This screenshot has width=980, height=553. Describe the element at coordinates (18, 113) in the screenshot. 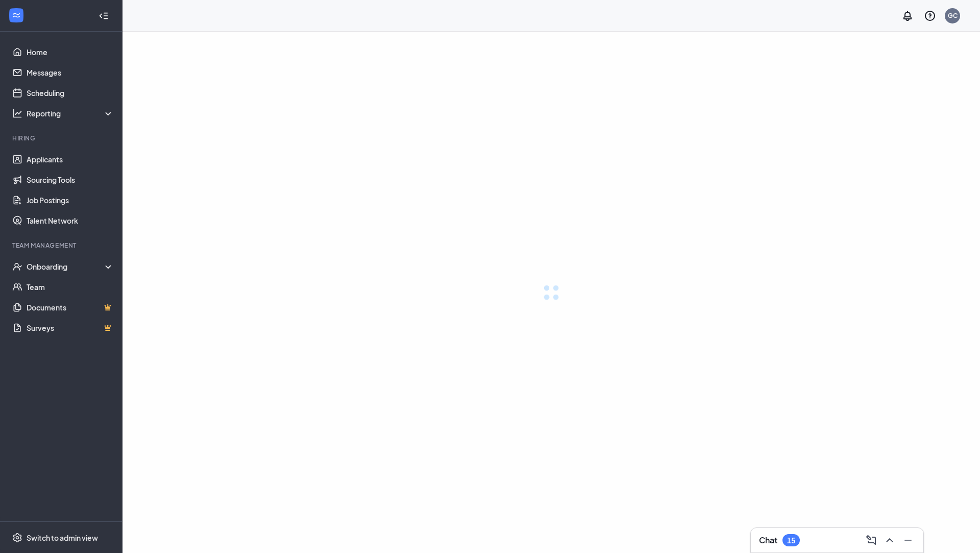

I see `svg: Analysis` at that location.